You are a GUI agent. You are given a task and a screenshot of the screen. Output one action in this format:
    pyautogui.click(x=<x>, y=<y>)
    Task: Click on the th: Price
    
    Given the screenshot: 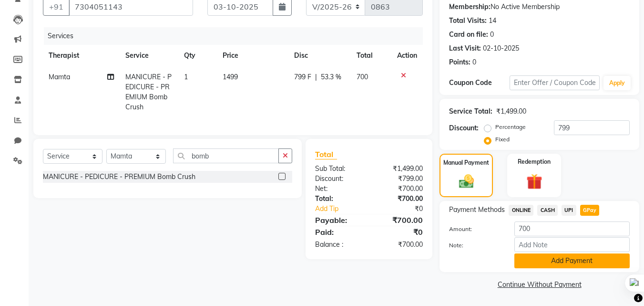 What is the action you would take?
    pyautogui.click(x=253, y=55)
    